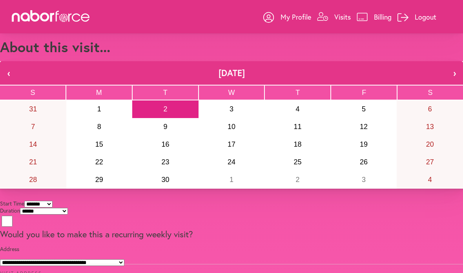 The width and height of the screenshot is (463, 273). Describe the element at coordinates (231, 127) in the screenshot. I see `abbr: September 10, 2025` at that location.